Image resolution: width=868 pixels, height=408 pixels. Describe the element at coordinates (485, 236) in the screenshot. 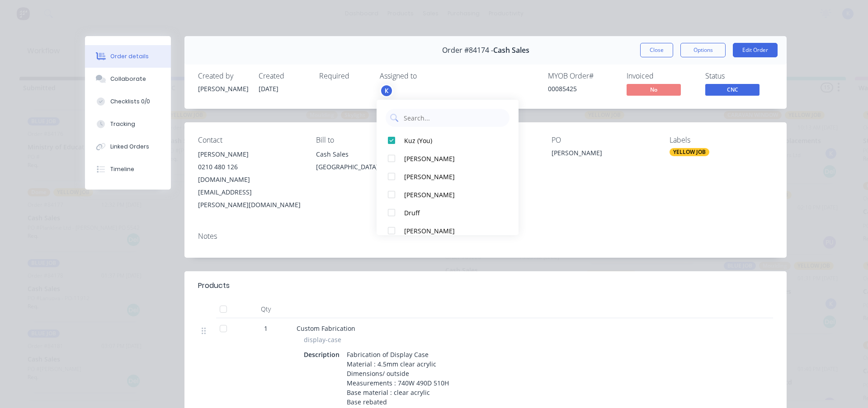

I see `div: Notes` at that location.